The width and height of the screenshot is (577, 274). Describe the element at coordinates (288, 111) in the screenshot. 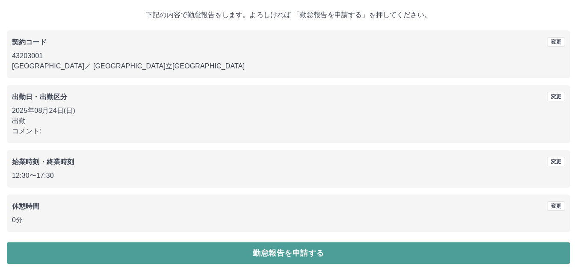

I see `p: 2025年08月24日(日)` at that location.